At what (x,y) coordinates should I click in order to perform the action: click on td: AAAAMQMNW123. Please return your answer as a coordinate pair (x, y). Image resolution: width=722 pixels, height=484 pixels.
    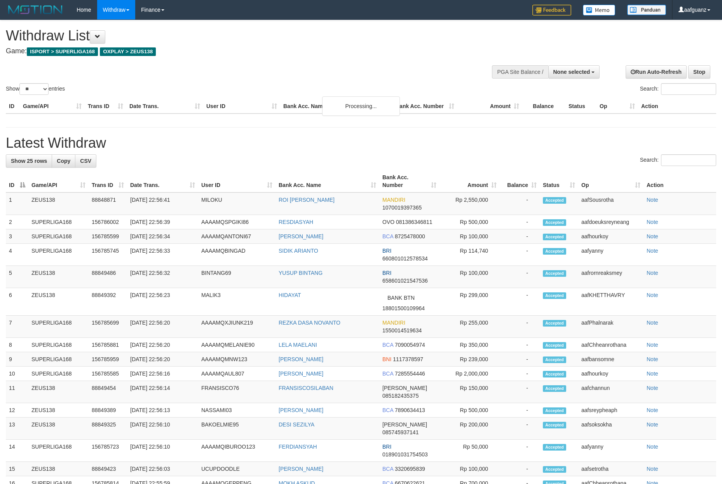
    Looking at the image, I should click on (237, 359).